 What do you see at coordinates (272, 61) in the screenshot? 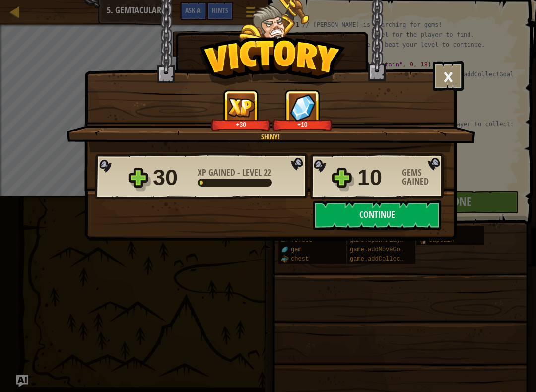
I see `img: Victory` at bounding box center [272, 61].